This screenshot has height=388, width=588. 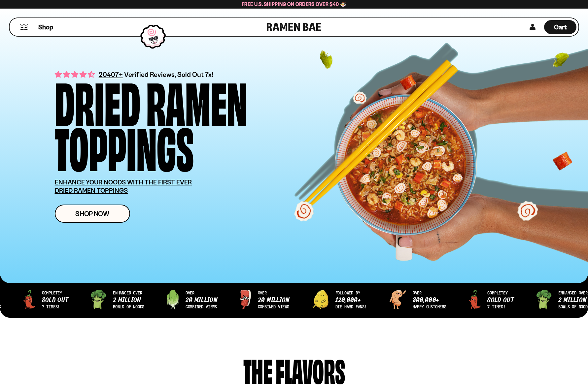 What do you see at coordinates (45, 27) in the screenshot?
I see `span: Shop` at bounding box center [45, 27].